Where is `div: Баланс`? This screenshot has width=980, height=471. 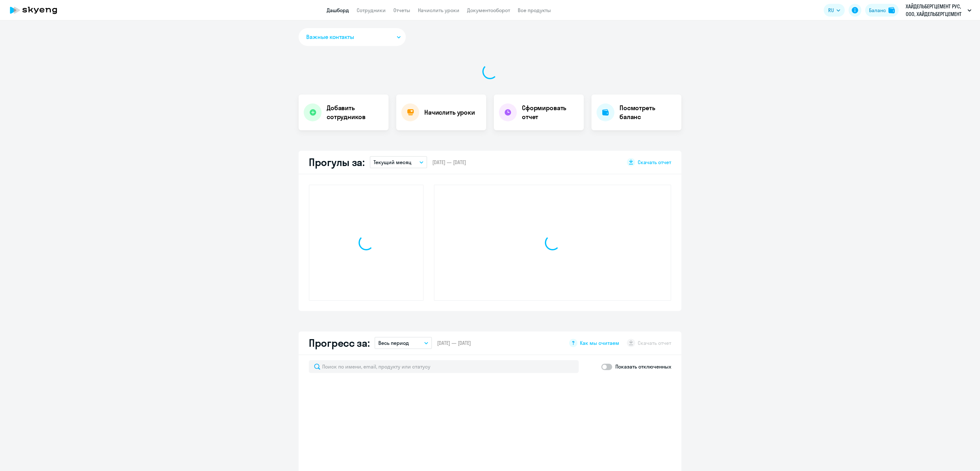 div: Баланс is located at coordinates (878, 10).